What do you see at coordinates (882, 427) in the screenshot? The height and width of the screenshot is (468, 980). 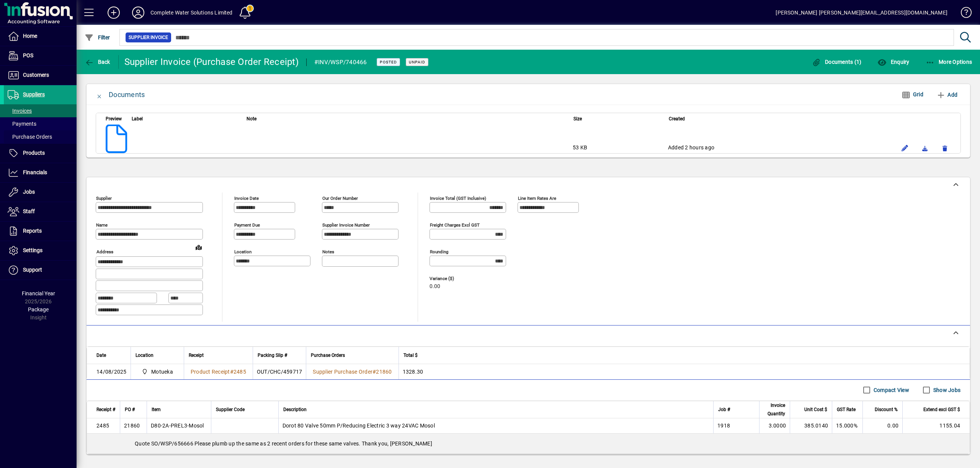 I see `td: 0.00` at bounding box center [882, 427].